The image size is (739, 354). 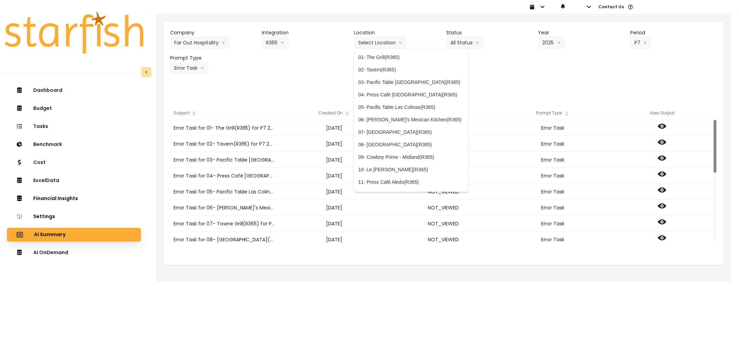 I want to click on p: Dashboard, so click(x=48, y=90).